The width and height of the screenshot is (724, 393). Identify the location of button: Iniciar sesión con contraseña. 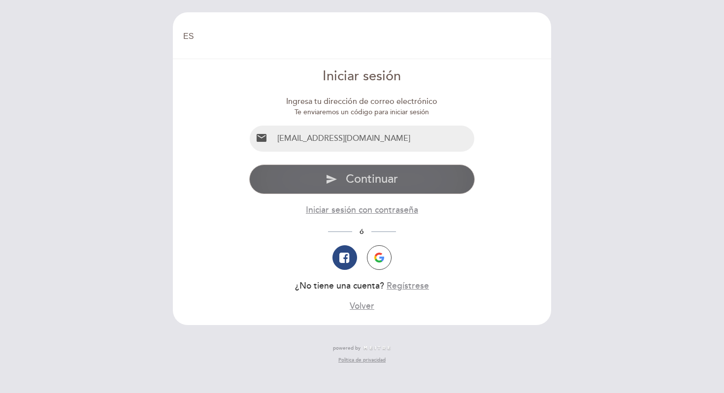
(362, 210).